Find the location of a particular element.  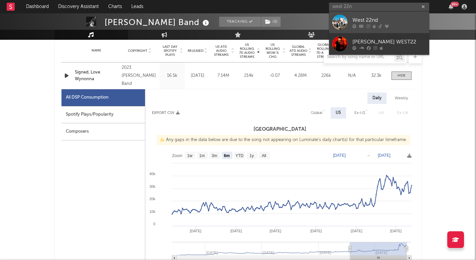

span: Last Day Spotify Plays is located at coordinates (170, 51).